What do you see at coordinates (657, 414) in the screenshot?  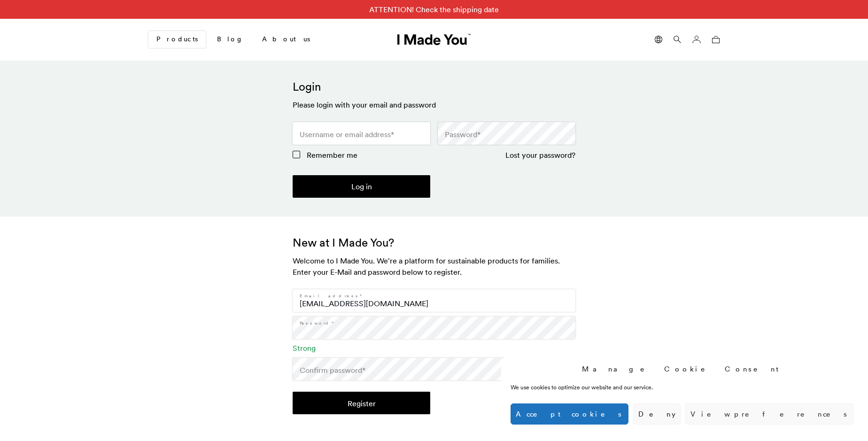 I see `button: Deny` at bounding box center [657, 414].